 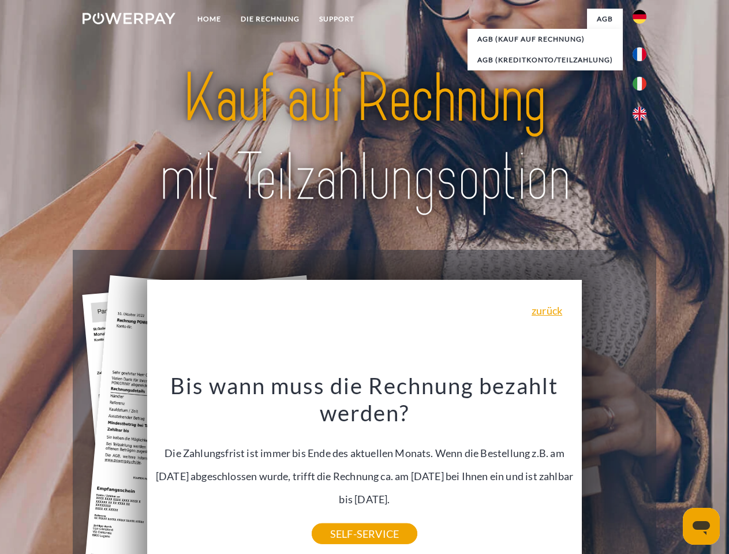 I want to click on img: de, so click(x=639, y=17).